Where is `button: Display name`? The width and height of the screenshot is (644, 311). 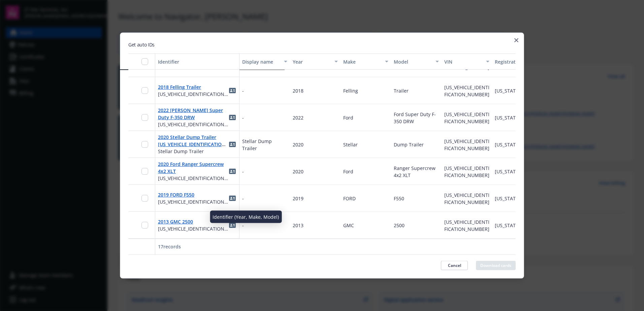
button: Display name is located at coordinates (265, 62).